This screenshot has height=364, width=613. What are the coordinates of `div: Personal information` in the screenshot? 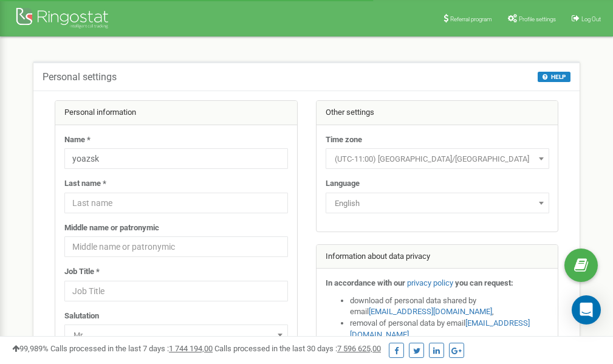 It's located at (176, 113).